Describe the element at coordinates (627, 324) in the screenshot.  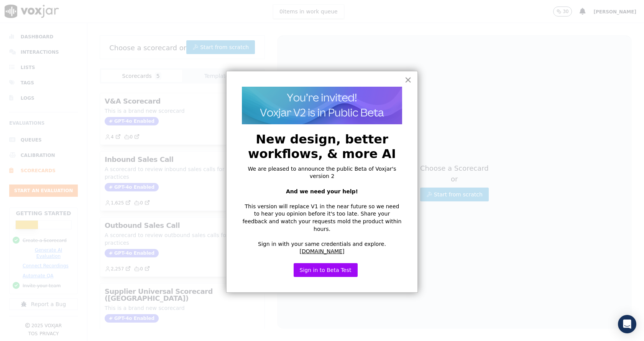
I see `div: Open Intercom Messenger` at that location.